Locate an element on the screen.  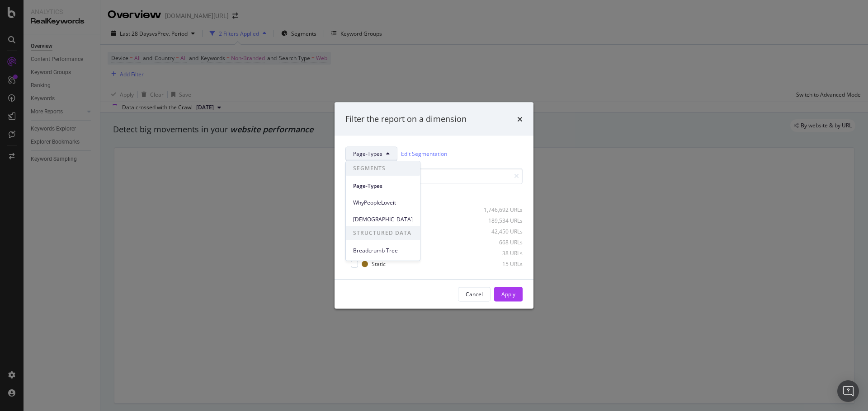
span: WhyPeopleLoveit is located at coordinates (383, 203).